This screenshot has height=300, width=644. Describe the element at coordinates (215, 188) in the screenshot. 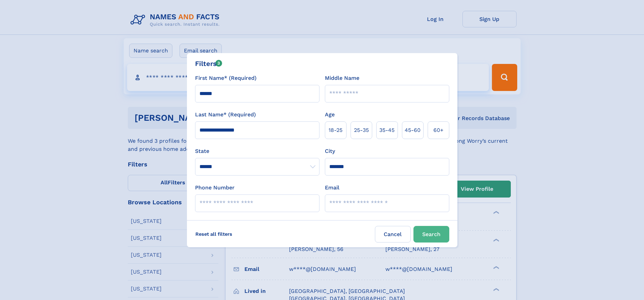

I see `label: Phone Number` at that location.